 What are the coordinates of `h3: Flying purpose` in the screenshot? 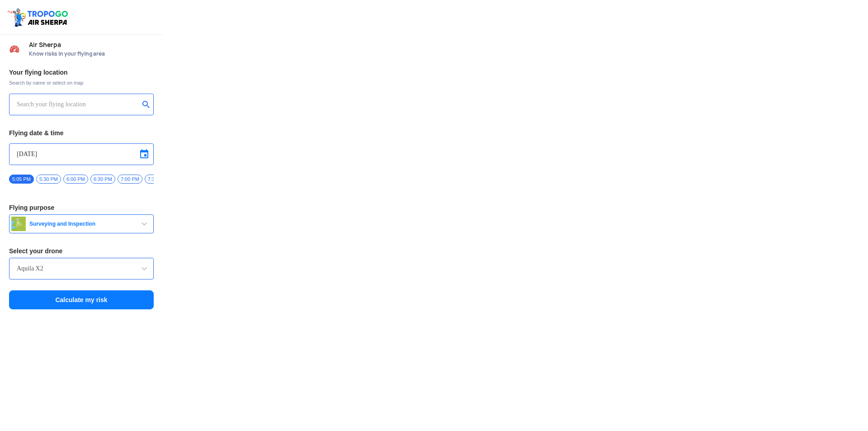 It's located at (81, 208).